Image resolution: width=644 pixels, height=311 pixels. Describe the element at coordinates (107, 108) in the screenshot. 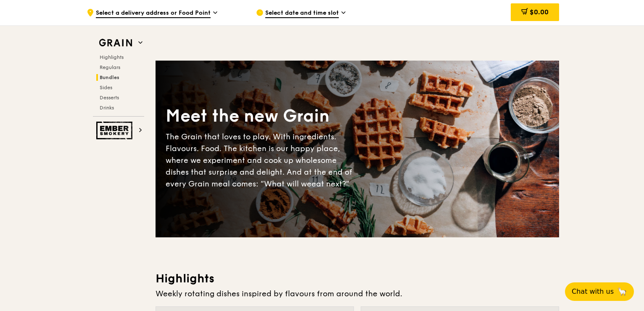

I see `span: Drinks` at that location.